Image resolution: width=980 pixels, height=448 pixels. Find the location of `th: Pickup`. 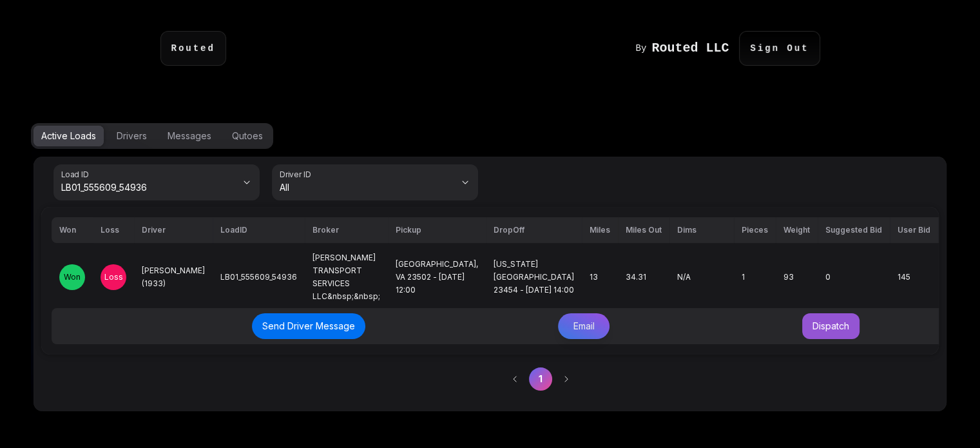

th: Pickup is located at coordinates (437, 230).